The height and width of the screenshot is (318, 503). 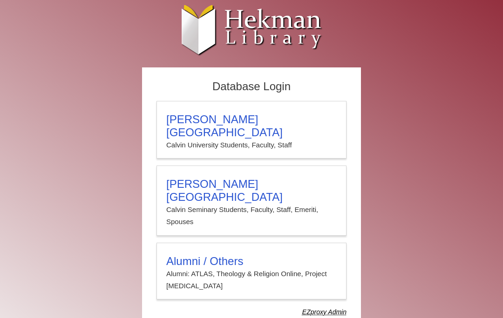 What do you see at coordinates (251, 216) in the screenshot?
I see `p: Calvin Seminary Students, Faculty, Staff, Emeriti, Spouses` at bounding box center [251, 216].